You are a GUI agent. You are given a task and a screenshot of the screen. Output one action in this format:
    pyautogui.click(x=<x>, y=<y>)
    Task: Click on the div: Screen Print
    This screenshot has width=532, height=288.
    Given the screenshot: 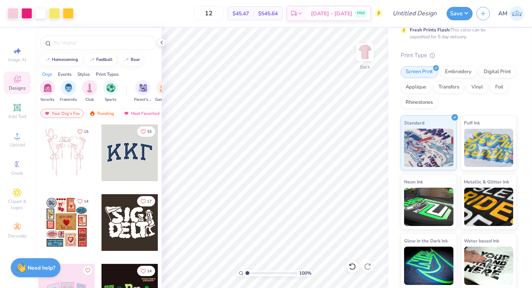 What is the action you would take?
    pyautogui.click(x=419, y=72)
    